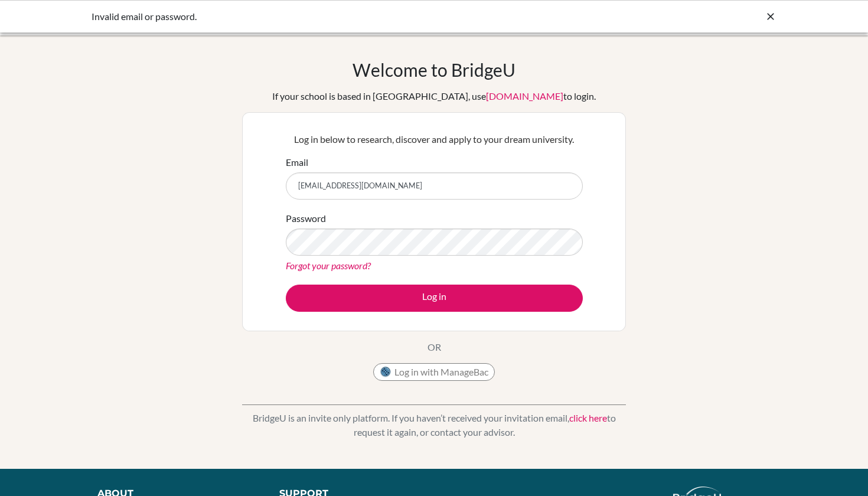  I want to click on button: Log in with ManageBac, so click(434, 372).